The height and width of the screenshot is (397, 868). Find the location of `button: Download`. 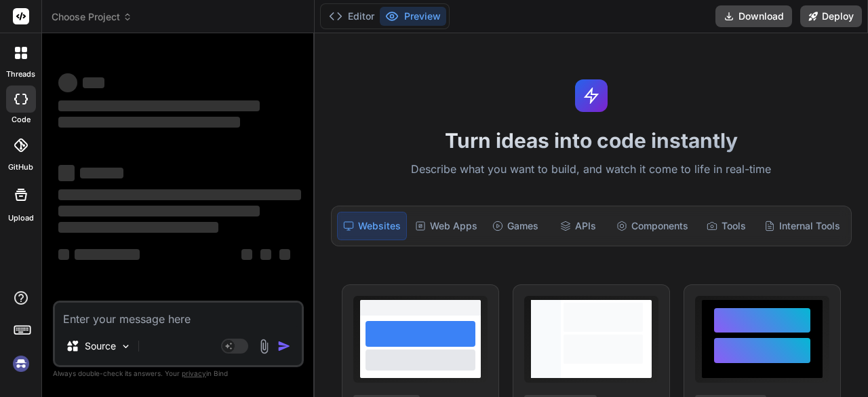

button: Download is located at coordinates (754, 16).